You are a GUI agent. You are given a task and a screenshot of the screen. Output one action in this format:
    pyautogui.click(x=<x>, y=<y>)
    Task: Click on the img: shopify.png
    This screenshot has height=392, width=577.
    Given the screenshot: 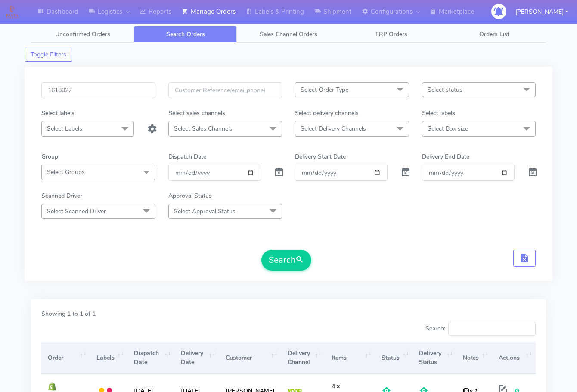 What is the action you would take?
    pyautogui.click(x=52, y=387)
    